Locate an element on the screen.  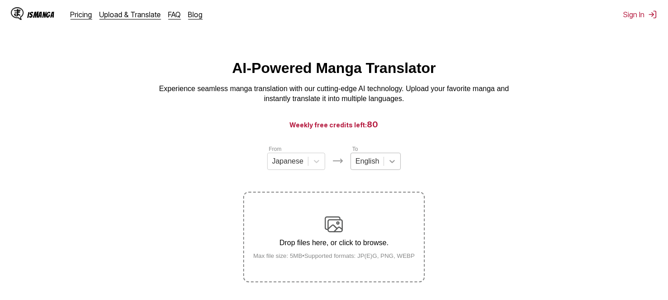
img: IsManga Logo is located at coordinates (17, 14).